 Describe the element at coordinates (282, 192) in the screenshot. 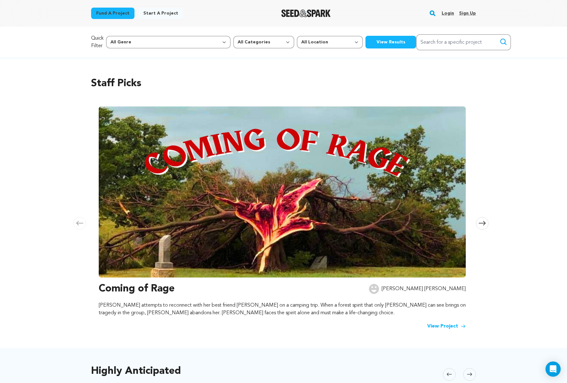

I see `img: Coming of Rage image` at that location.